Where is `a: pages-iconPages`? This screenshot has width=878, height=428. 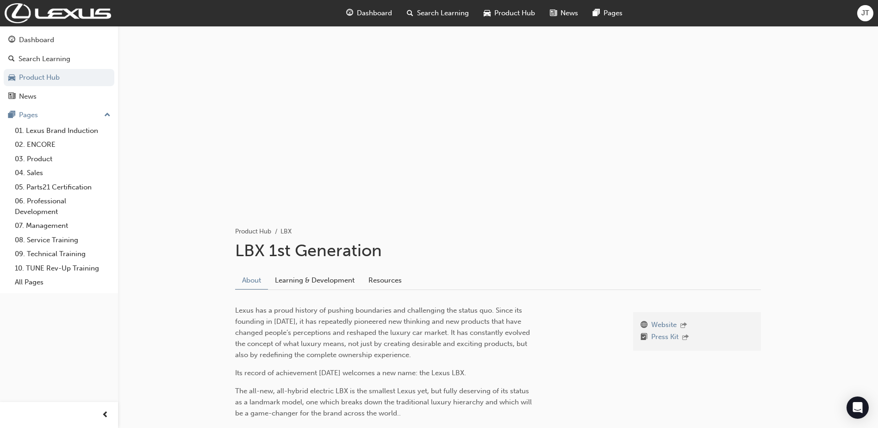
a: pages-iconPages is located at coordinates (608, 13).